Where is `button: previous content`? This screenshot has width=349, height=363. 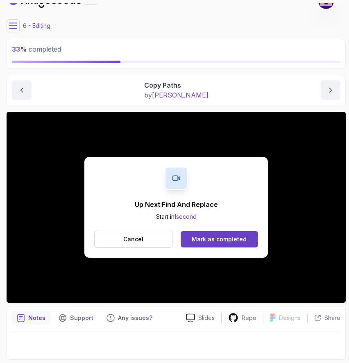
button: previous content is located at coordinates (22, 90).